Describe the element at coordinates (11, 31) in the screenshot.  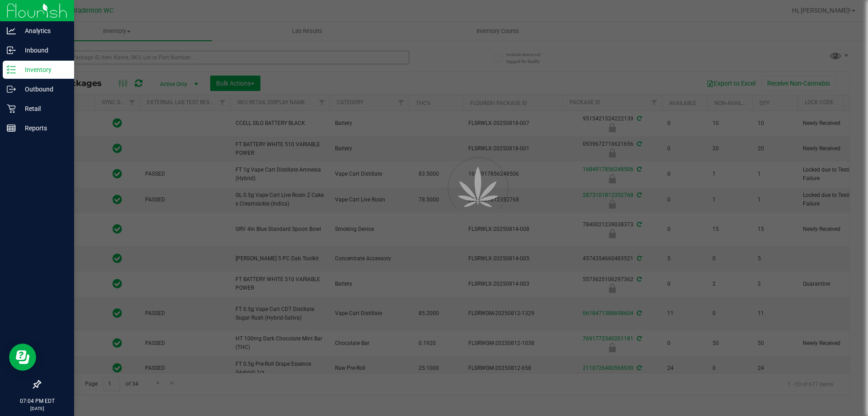
I see `inline-svg: Analytics` at that location.